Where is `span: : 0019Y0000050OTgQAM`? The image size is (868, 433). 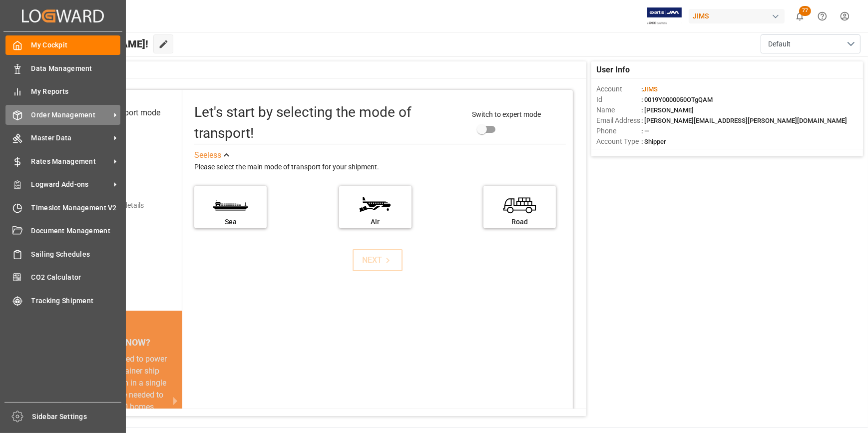 span: : 0019Y0000050OTgQAM is located at coordinates (677, 100).